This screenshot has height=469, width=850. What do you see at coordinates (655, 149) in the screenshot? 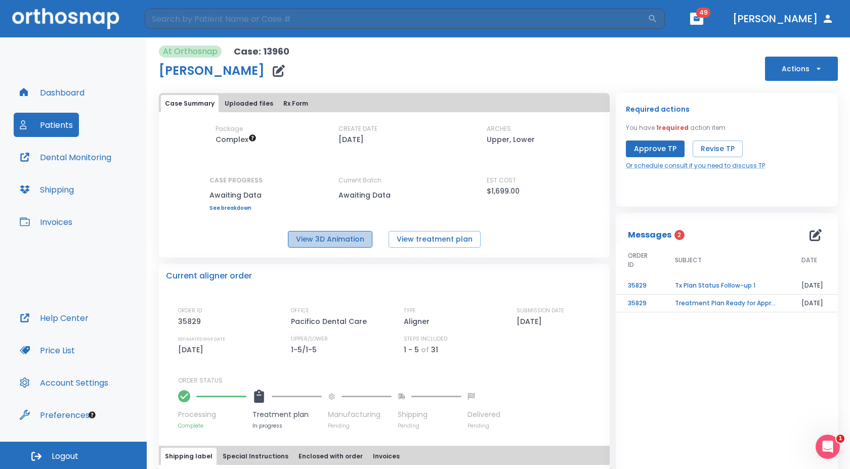
I see `button: Approve TP` at bounding box center [655, 149].